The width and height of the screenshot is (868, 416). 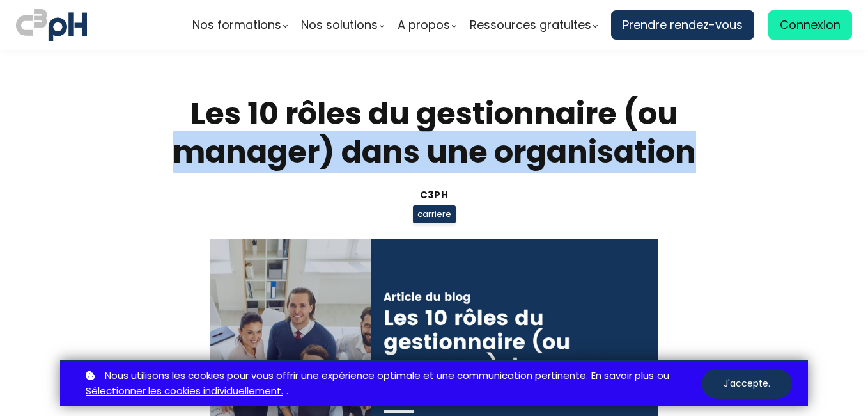 What do you see at coordinates (434, 194) in the screenshot?
I see `div: C3pH` at bounding box center [434, 194].